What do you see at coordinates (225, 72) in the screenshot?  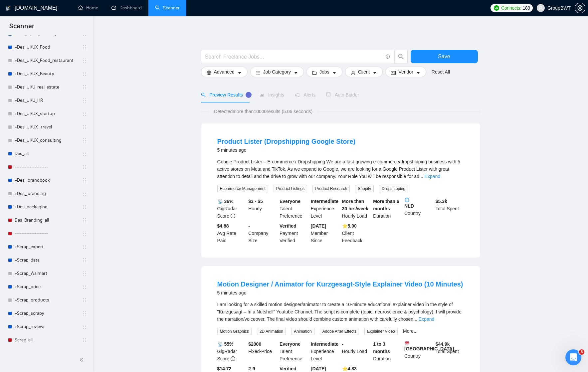 I see `span: Advanced` at bounding box center [225, 72].